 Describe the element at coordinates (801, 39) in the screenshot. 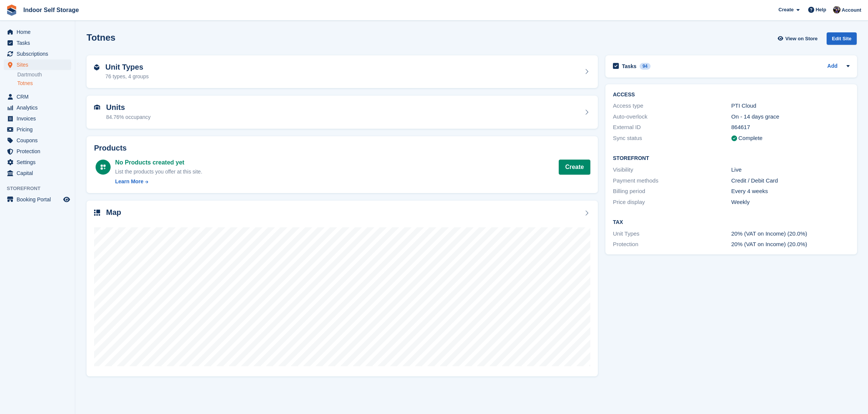

I see `span: View on Store` at that location.